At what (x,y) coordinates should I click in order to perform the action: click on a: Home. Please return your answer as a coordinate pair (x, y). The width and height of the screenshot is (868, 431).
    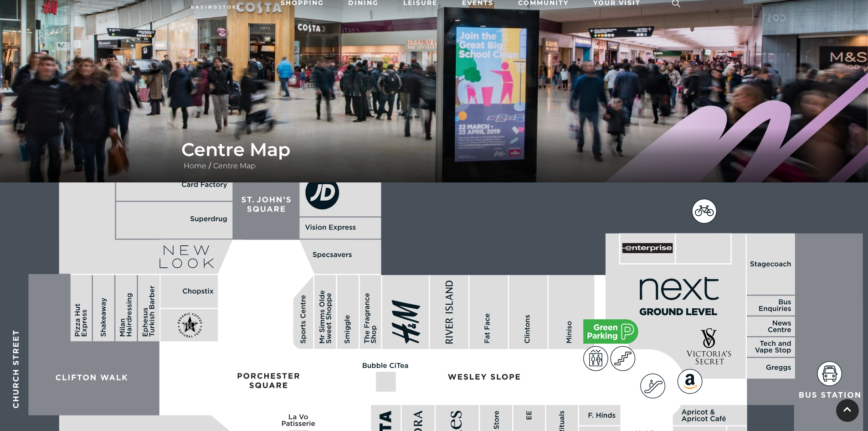
    Looking at the image, I should click on (195, 166).